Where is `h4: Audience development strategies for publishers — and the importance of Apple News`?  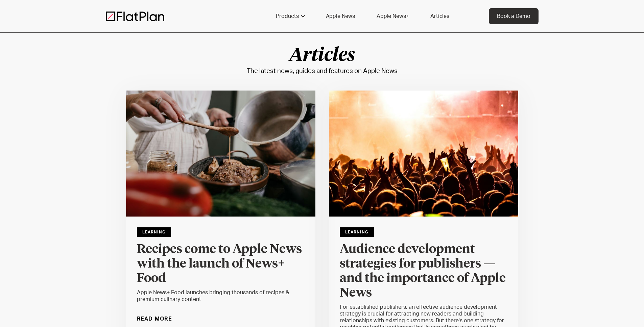 h4: Audience development strategies for publishers — and the importance of Apple News is located at coordinates (424, 271).